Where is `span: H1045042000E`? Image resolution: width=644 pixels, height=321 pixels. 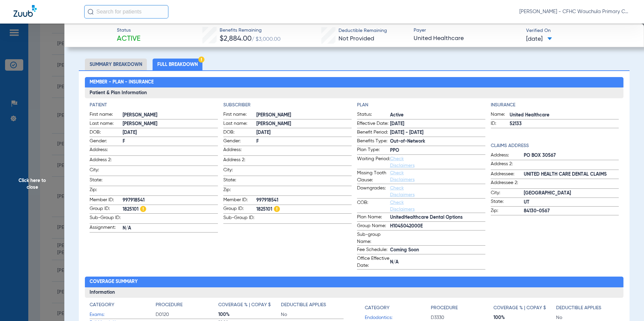
span: H1045042000E is located at coordinates (438, 226).